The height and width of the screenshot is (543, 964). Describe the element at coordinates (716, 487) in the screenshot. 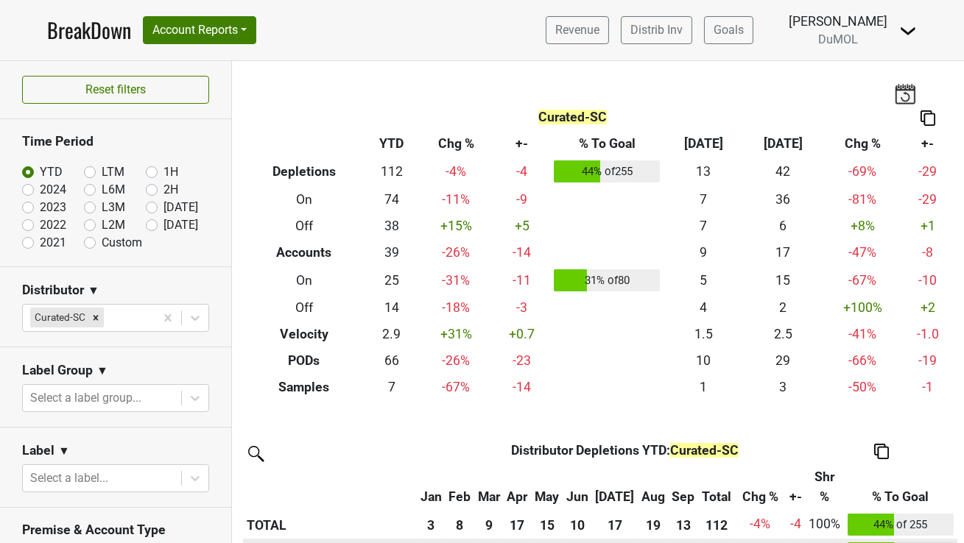

I see `th: Total: activate to sort column ascending` at that location.